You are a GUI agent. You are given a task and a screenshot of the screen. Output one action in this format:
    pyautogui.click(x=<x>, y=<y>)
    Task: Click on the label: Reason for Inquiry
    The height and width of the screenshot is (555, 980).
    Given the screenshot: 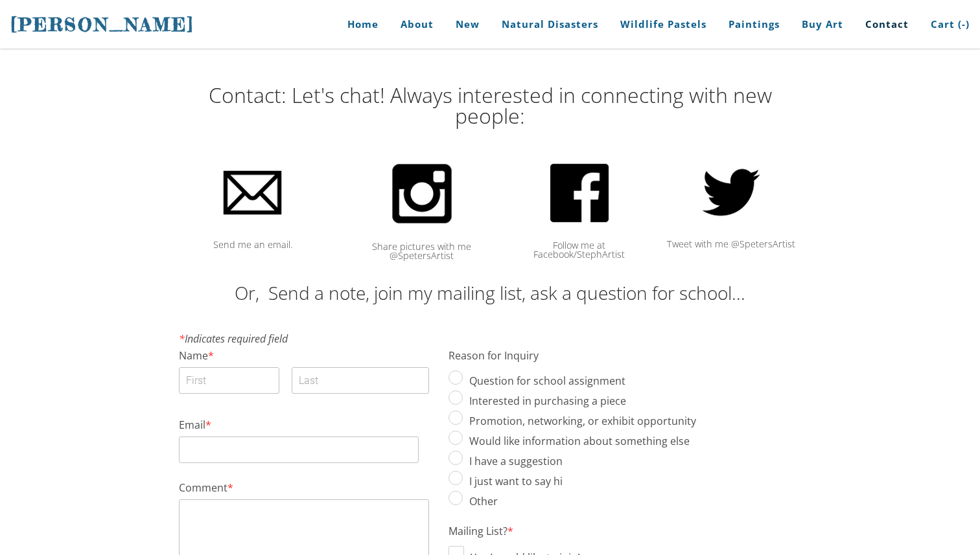 What is the action you would take?
    pyautogui.click(x=493, y=356)
    